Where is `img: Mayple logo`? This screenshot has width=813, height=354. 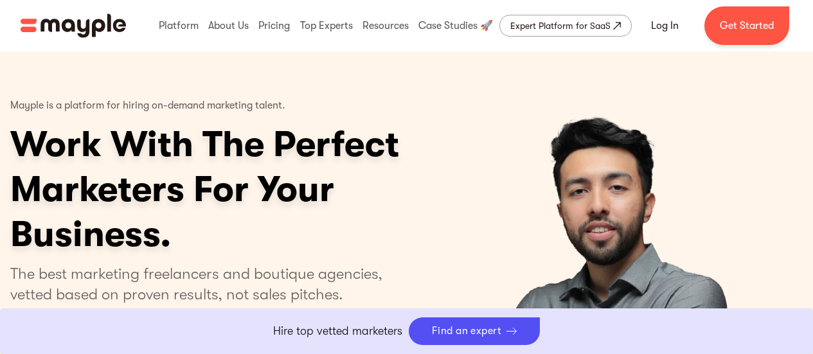
img: Mayple logo is located at coordinates (73, 26).